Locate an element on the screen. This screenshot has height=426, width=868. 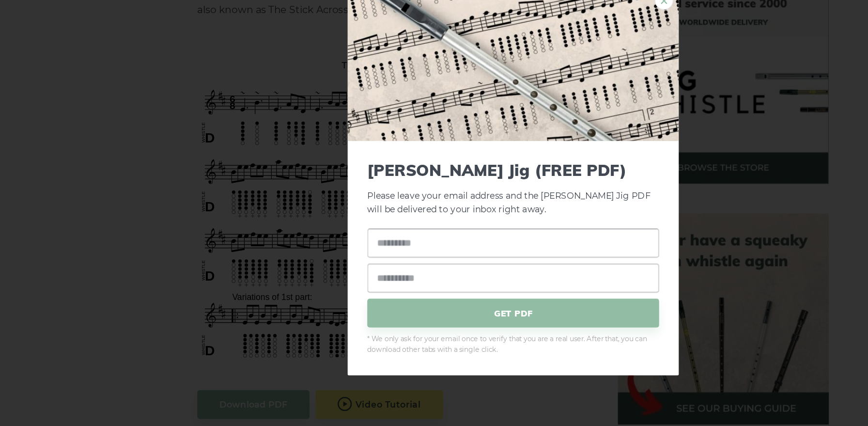
span: GET PDF is located at coordinates (434, 317).